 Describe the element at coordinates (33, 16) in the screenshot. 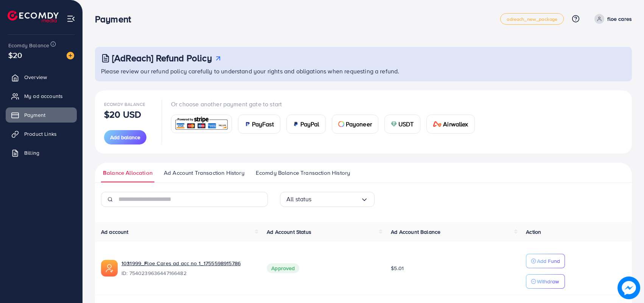

I see `img: logo` at that location.